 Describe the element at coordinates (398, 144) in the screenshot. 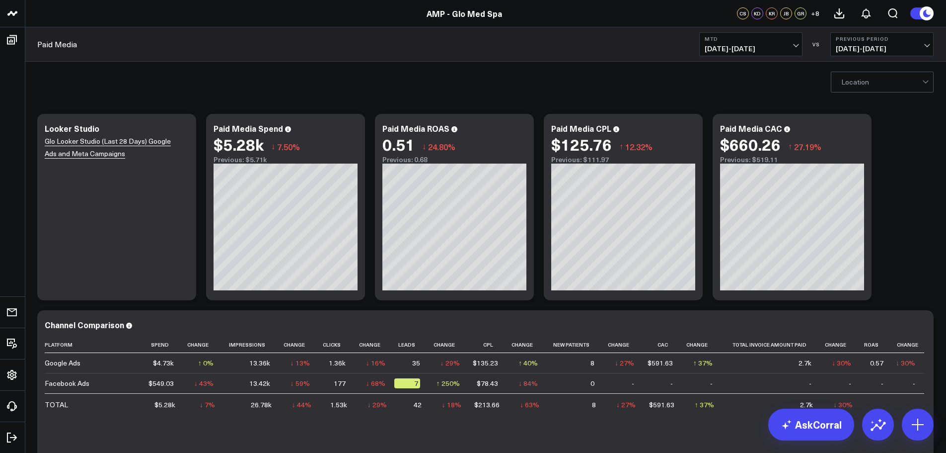

I see `div: 0.51` at that location.